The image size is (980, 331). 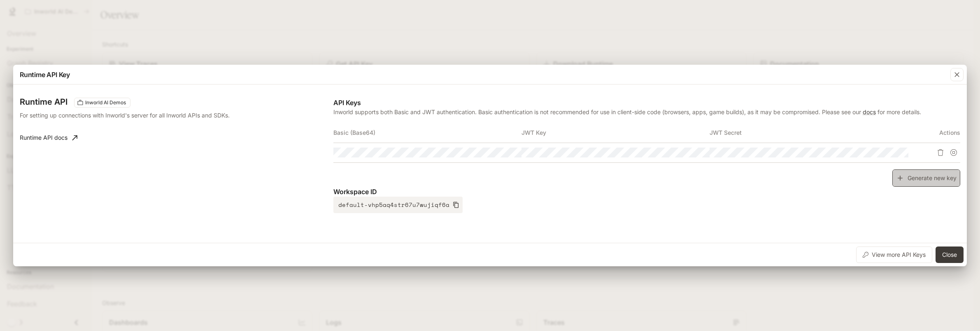 What do you see at coordinates (45, 74) in the screenshot?
I see `p: Runtime API Key` at bounding box center [45, 74].